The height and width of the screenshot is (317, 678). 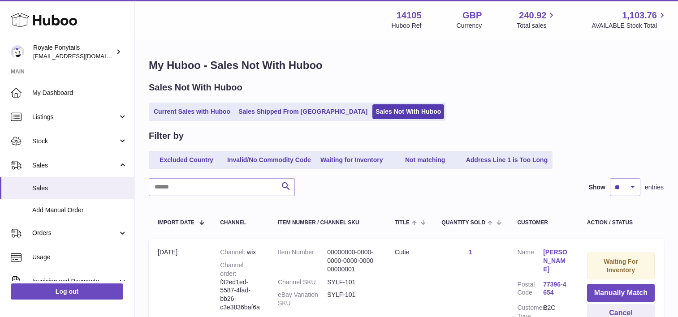 What do you see at coordinates (75, 117) in the screenshot?
I see `span: Listings` at bounding box center [75, 117].